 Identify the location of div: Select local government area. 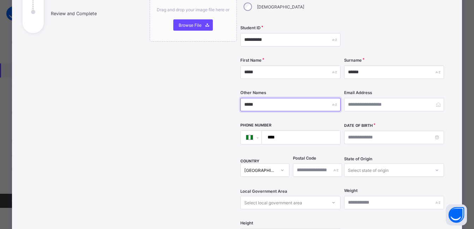
(273, 203).